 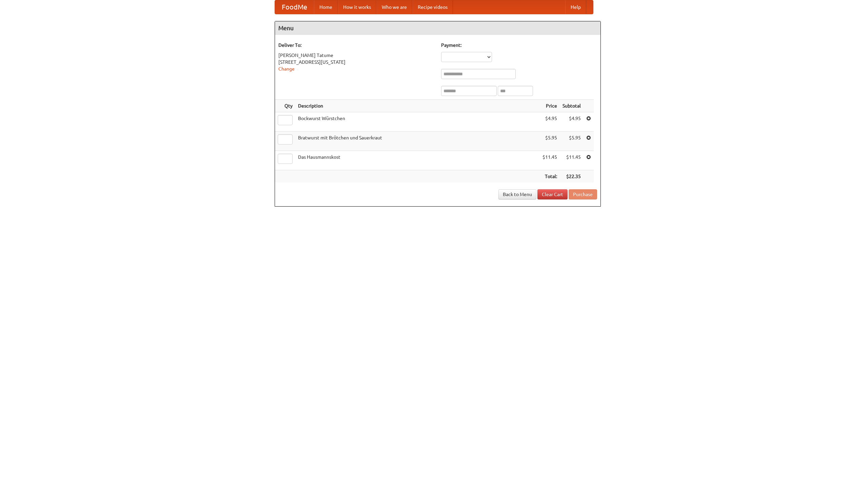 I want to click on a: Clear Cart, so click(x=552, y=194).